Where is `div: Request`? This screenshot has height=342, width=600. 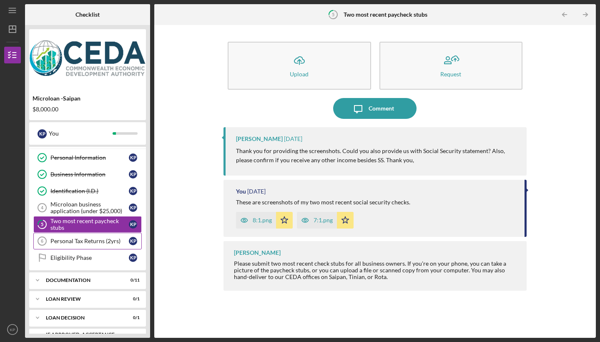
div: Request is located at coordinates (450, 74).